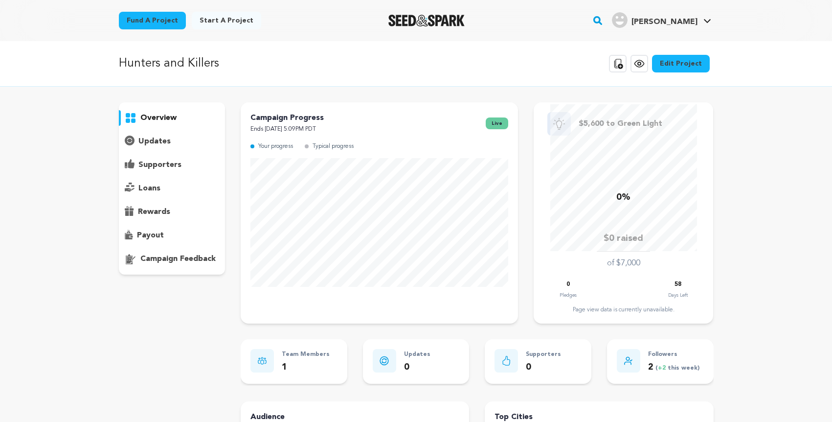 The width and height of the screenshot is (832, 422). Describe the element at coordinates (655, 20) in the screenshot. I see `div: Robert T.'s Profile` at that location.